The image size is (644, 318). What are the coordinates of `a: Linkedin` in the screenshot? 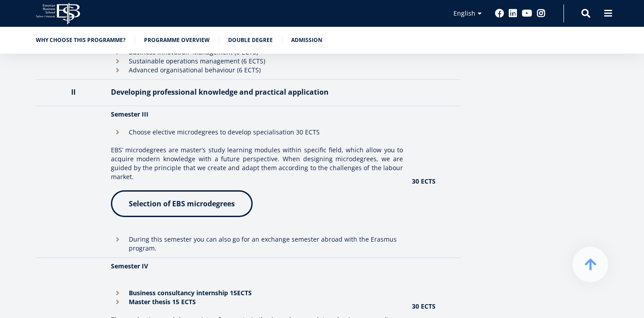 It's located at (513, 13).